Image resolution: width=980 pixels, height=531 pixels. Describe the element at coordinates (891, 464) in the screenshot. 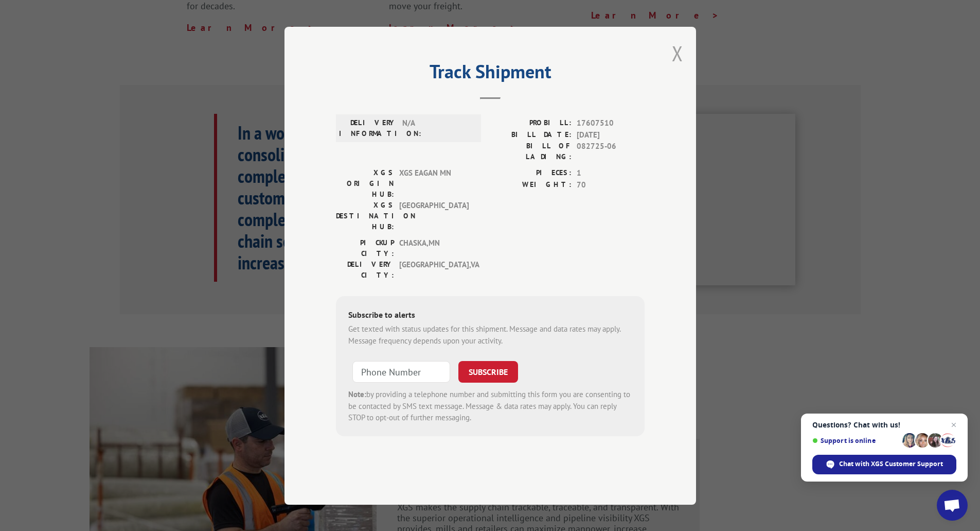

I see `span: Chat with XGS Customer Support` at that location.